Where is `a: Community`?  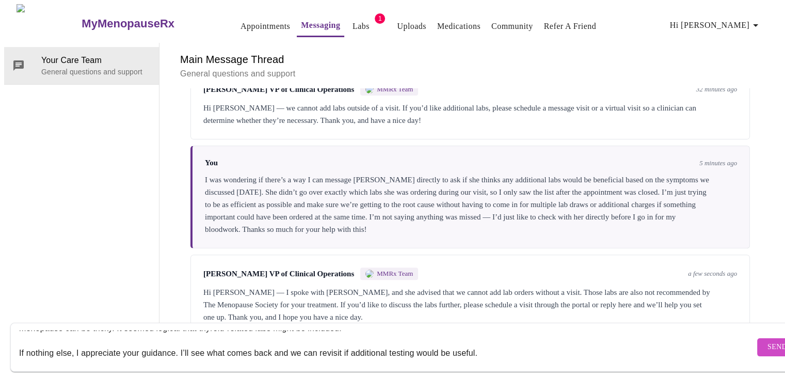 a: Community is located at coordinates (512, 26).